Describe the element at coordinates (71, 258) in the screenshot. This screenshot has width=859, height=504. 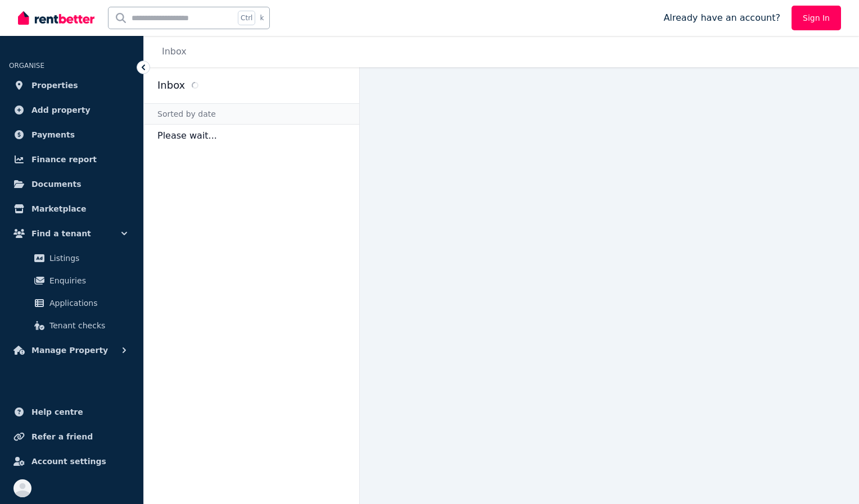
I see `a: Listings` at that location.